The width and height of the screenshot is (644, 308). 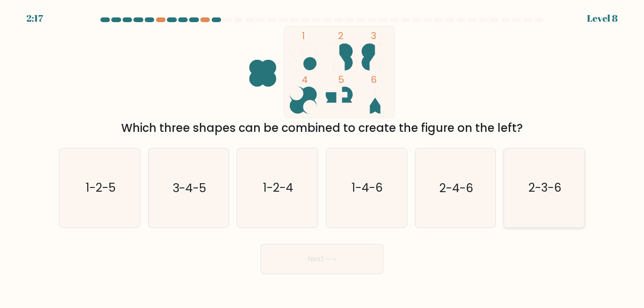 What do you see at coordinates (100, 188) in the screenshot?
I see `text: 1-2-5` at bounding box center [100, 188].